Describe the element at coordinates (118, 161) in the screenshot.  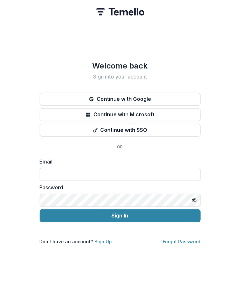
I see `label: Email` at that location.